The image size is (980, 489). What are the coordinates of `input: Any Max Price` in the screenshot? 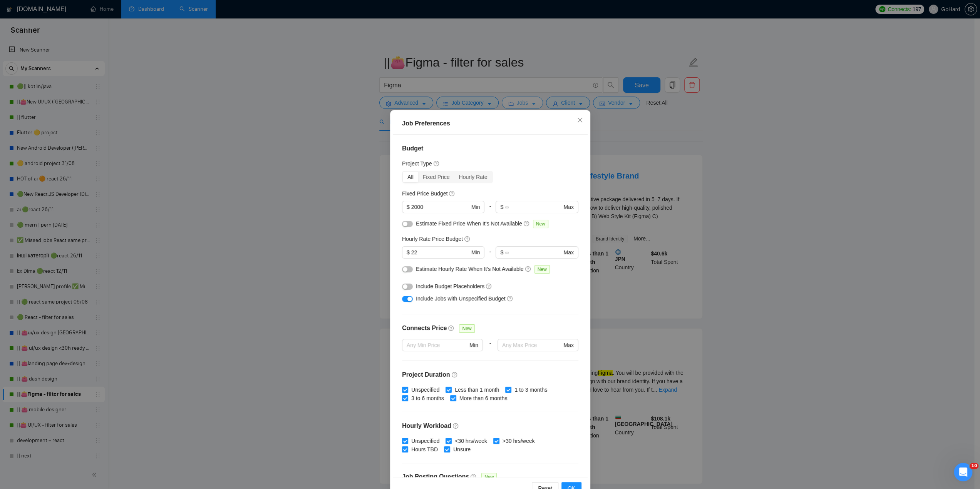 It's located at (532, 346).